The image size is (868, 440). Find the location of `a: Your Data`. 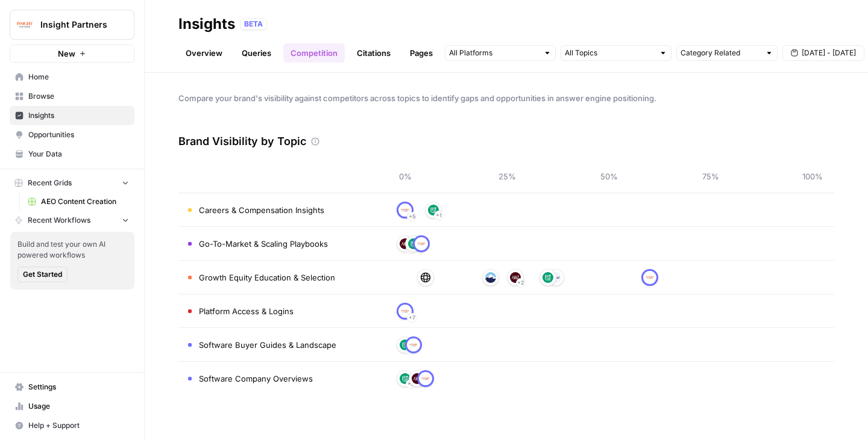

a: Your Data is located at coordinates (72, 154).